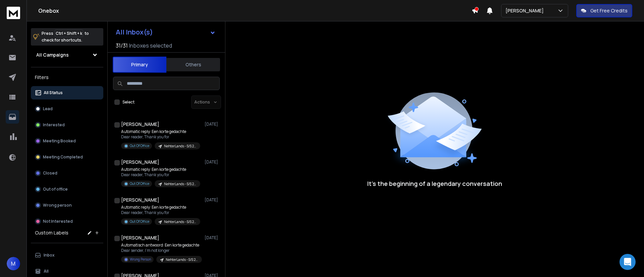  Describe the element at coordinates (193, 65) in the screenshot. I see `button: Others` at that location.